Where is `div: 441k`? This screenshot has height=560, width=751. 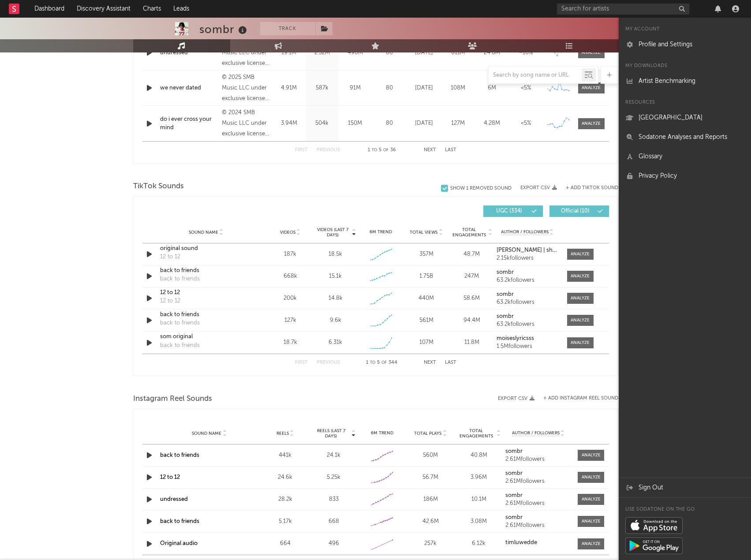
div: 441k is located at coordinates (285, 455).